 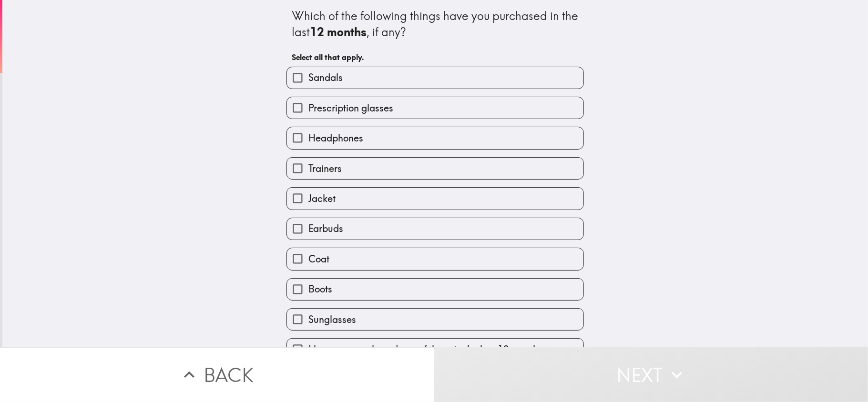 I want to click on span: Sunglasses, so click(x=332, y=319).